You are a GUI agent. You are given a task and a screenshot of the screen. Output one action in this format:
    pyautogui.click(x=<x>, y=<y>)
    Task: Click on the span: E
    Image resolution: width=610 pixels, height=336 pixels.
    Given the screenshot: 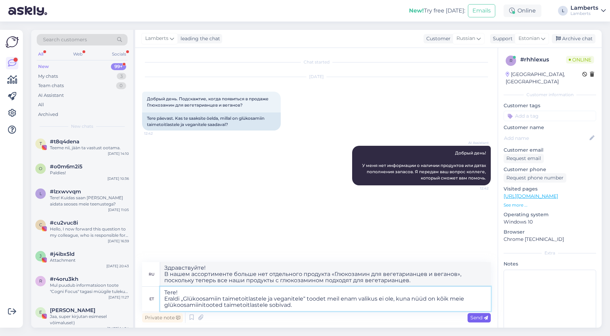 What is the action you would take?
    pyautogui.click(x=41, y=312)
    